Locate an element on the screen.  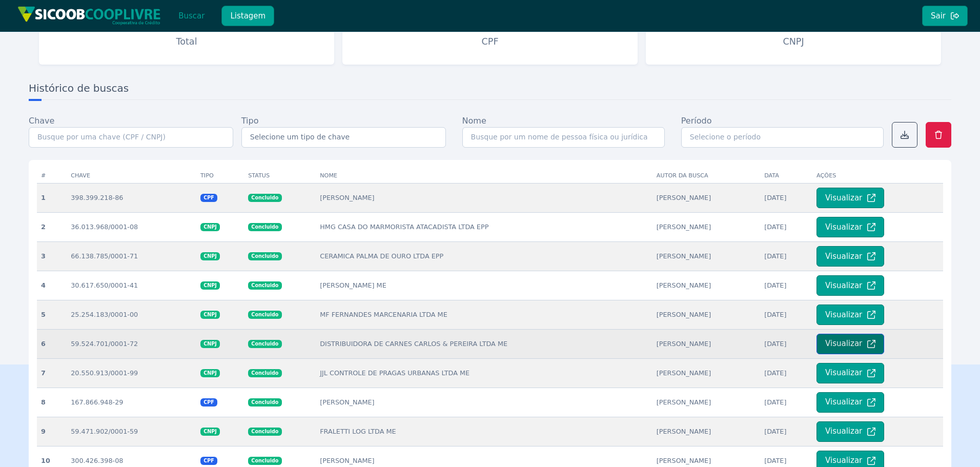
th: 5 is located at coordinates (52, 314).